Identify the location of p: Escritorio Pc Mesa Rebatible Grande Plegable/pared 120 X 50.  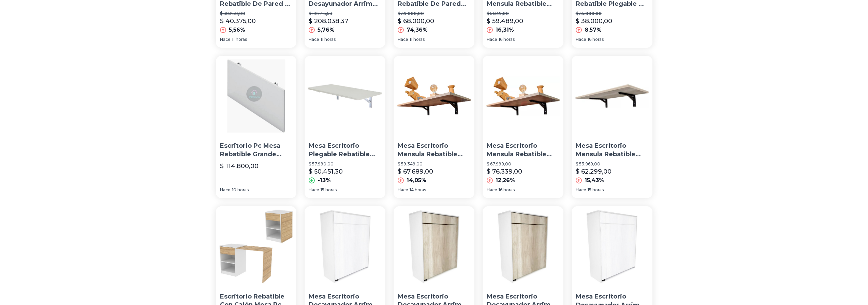
(256, 150).